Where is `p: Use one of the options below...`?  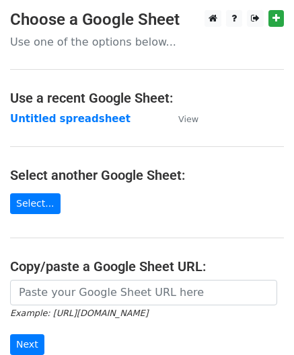 p: Use one of the options below... is located at coordinates (146, 42).